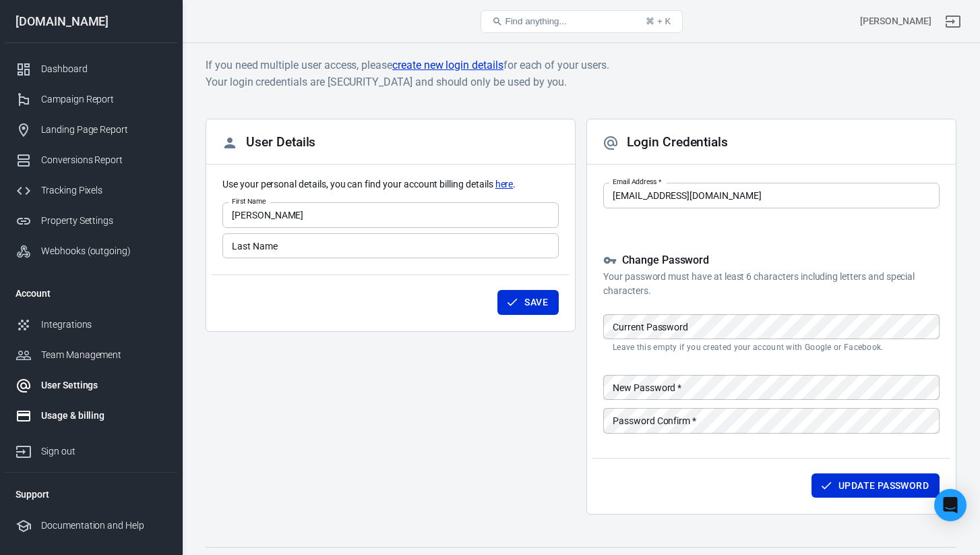 Image resolution: width=980 pixels, height=555 pixels. I want to click on div: ⌘ + K, so click(658, 21).